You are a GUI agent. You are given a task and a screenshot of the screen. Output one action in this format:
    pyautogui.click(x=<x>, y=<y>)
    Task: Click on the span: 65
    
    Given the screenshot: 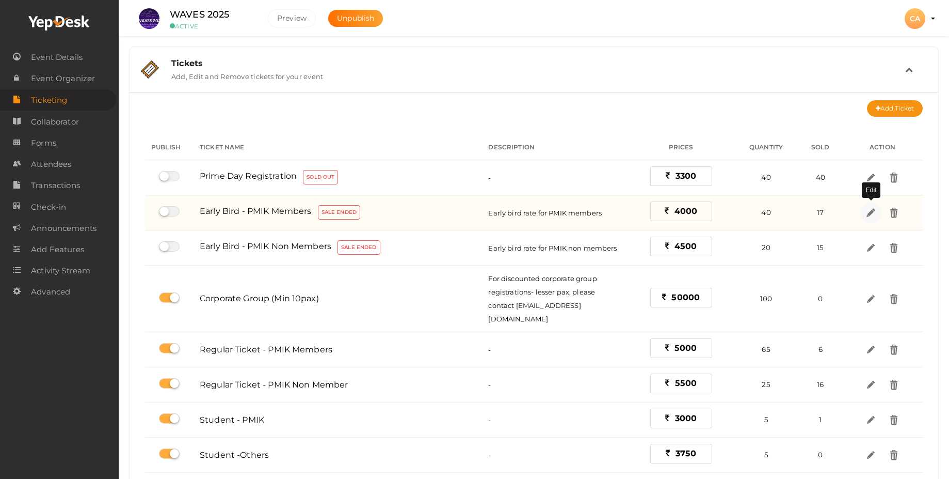 What is the action you would take?
    pyautogui.click(x=766, y=349)
    